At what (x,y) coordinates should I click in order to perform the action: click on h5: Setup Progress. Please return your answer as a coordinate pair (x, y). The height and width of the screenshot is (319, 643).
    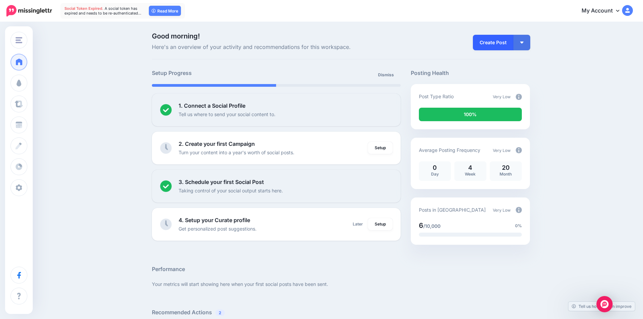
    Looking at the image, I should click on (214, 73).